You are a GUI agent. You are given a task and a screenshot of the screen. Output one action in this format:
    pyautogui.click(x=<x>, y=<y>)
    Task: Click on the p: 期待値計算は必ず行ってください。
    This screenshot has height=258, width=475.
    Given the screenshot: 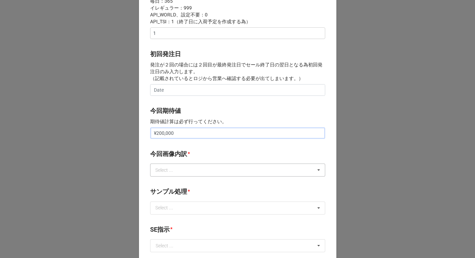 What is the action you would take?
    pyautogui.click(x=238, y=122)
    